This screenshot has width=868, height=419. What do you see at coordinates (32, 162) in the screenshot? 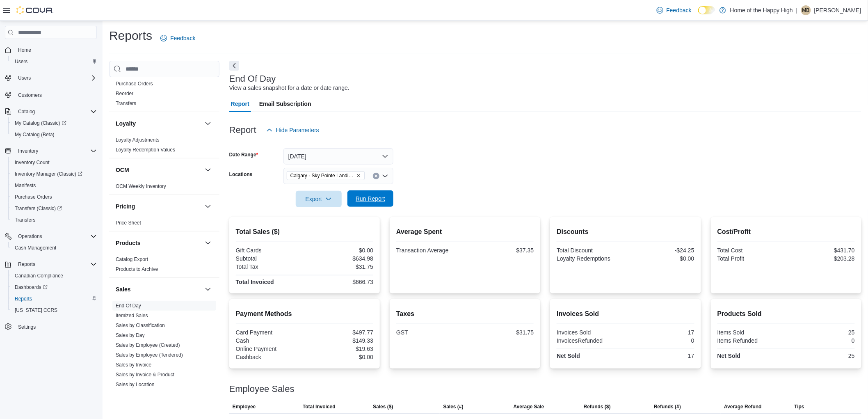
I see `a: Inventory Count` at bounding box center [32, 162].